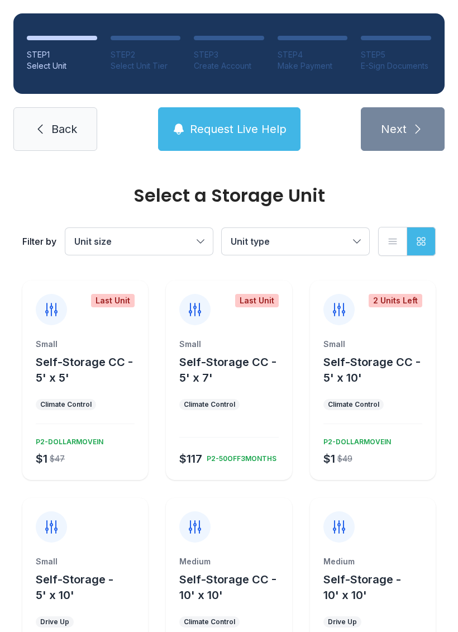 The height and width of the screenshot is (632, 458). Describe the element at coordinates (372, 370) in the screenshot. I see `span: Self-Storage CC - 5' x 10'` at that location.